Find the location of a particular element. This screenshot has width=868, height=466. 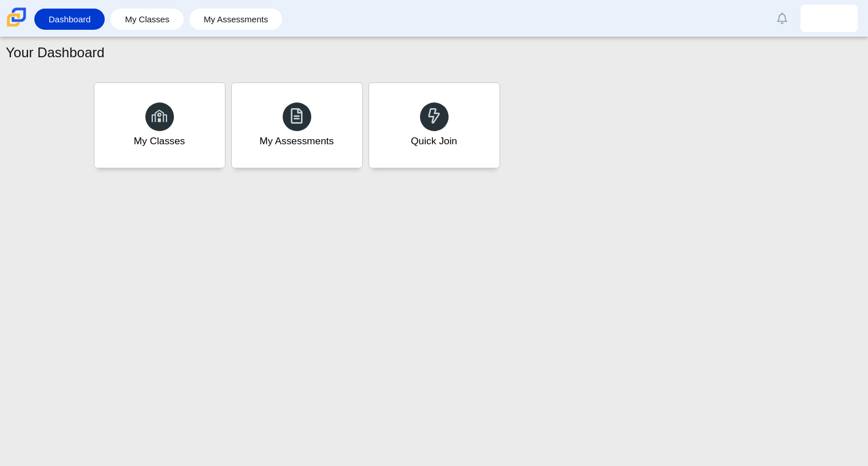

a: marzell.cannon.20D4qO is located at coordinates (829, 18).